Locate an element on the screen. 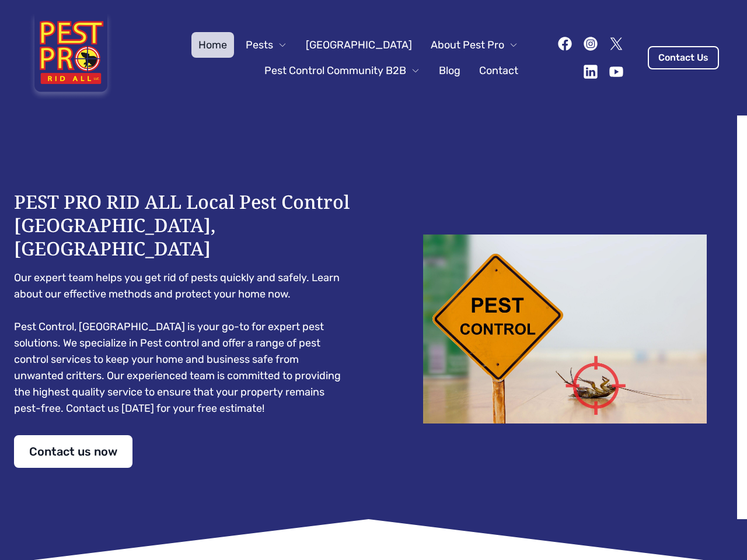  span: Pests is located at coordinates (259, 45).